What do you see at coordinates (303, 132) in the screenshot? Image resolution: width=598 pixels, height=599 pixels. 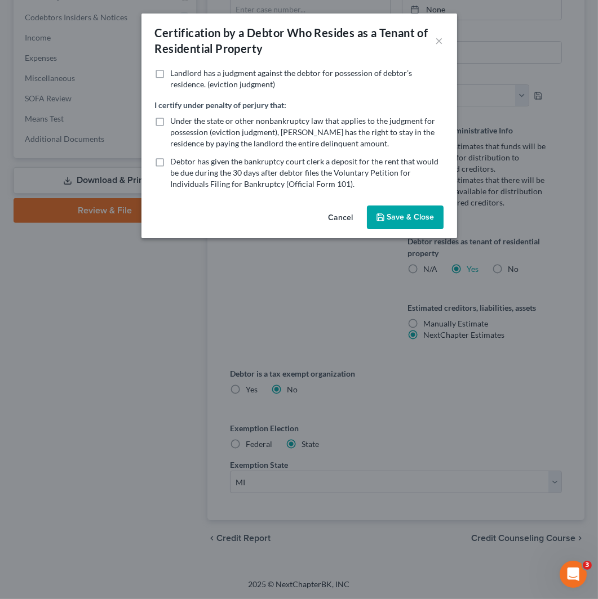 I see `span: Under the state or other nonbankruptcy law that applies to the judgment for possession (eviction ...` at bounding box center [303, 132].